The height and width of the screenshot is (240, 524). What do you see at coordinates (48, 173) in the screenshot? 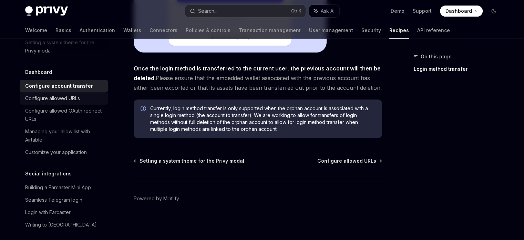
I see `h5: Social integrations` at bounding box center [48, 173].